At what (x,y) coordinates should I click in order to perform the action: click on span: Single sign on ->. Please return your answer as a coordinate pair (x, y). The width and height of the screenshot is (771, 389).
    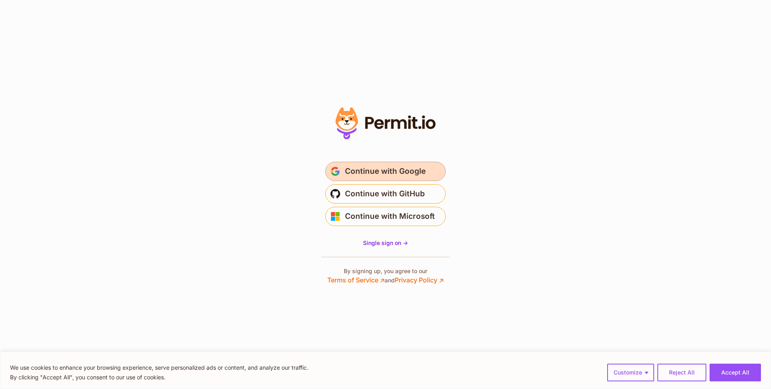
    Looking at the image, I should click on (386, 242).